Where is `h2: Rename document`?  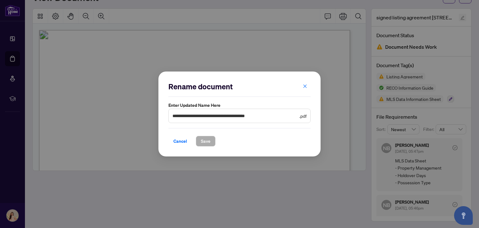 h2: Rename document is located at coordinates (240, 86).